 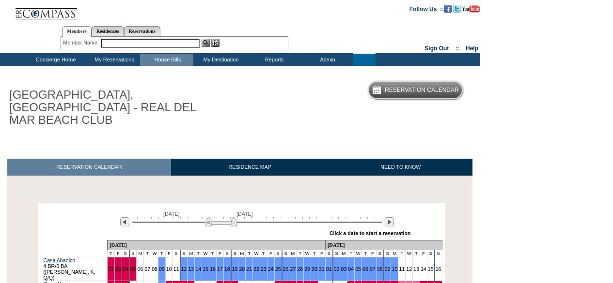 What do you see at coordinates (380, 269) in the screenshot?
I see `a: 08` at bounding box center [380, 269].